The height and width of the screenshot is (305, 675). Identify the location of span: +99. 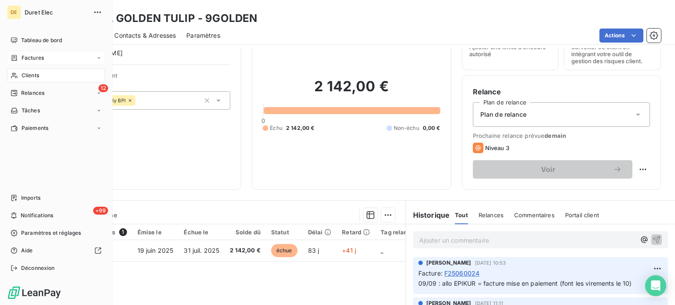
(101, 211).